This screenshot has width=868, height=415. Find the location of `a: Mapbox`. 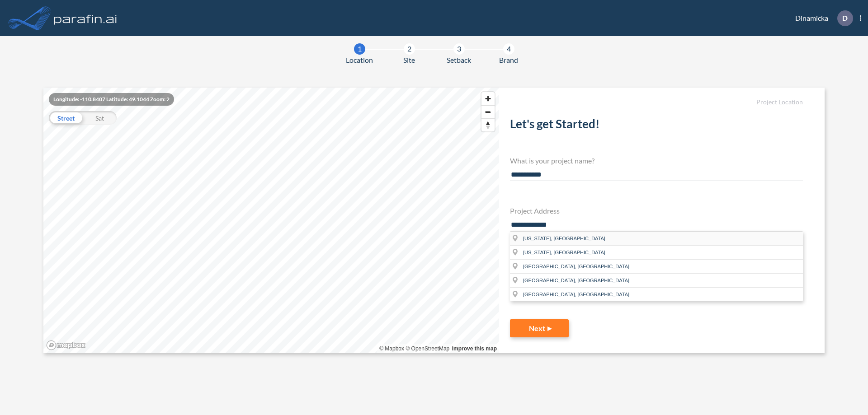

a: Mapbox is located at coordinates (391, 349).